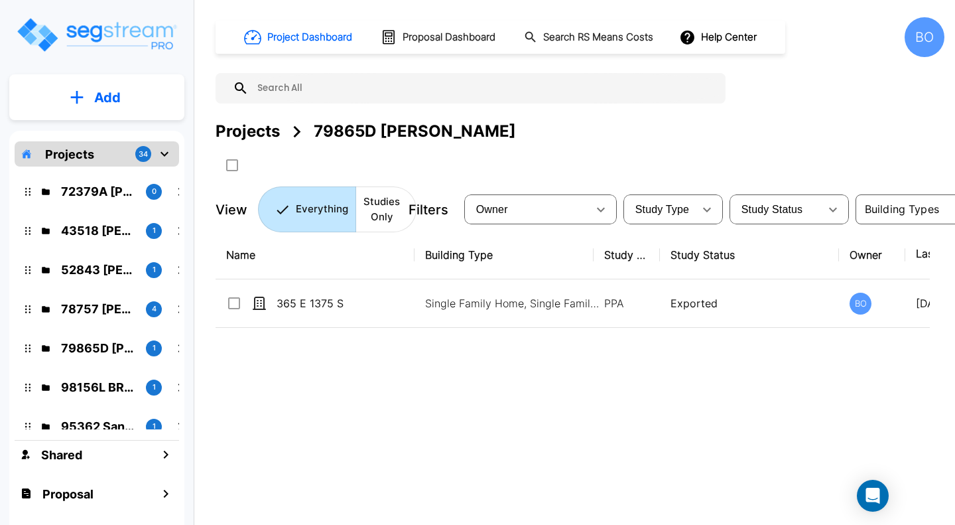  What do you see at coordinates (590, 37) in the screenshot?
I see `button: Search RS Means Costs` at bounding box center [590, 37].